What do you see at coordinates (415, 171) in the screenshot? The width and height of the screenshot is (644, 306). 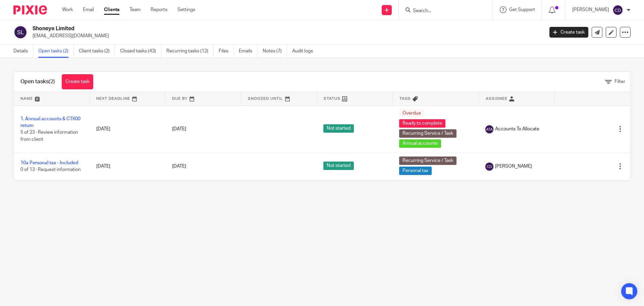 I see `span: Personal tax` at bounding box center [415, 171].